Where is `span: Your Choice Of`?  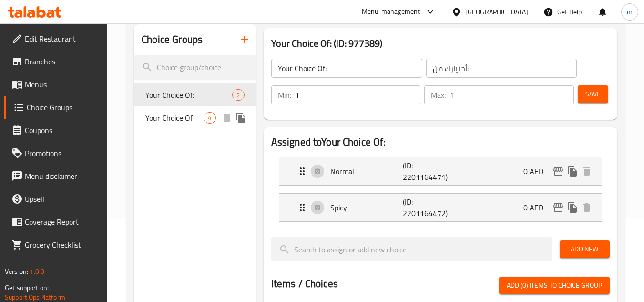 span: Your Choice Of is located at coordinates (174, 118).